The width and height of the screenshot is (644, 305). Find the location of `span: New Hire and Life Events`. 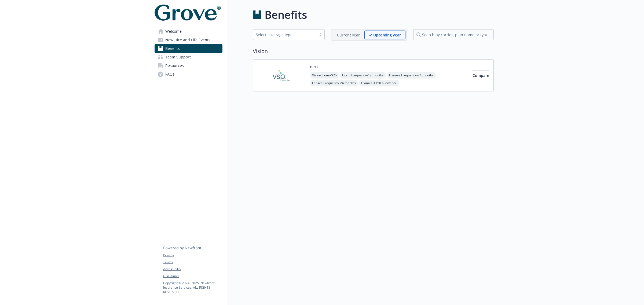

span: New Hire and Life Events is located at coordinates (188, 40).